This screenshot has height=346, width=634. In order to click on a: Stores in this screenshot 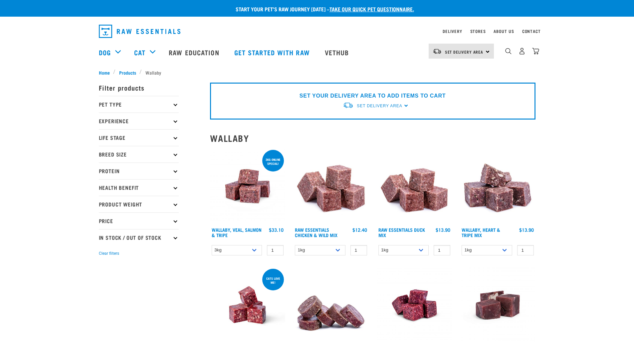, I will do `click(478, 31)`.